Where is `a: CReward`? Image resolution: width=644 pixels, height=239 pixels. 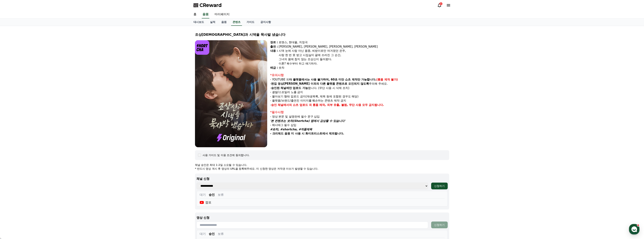 a: CReward is located at coordinates (207, 5).